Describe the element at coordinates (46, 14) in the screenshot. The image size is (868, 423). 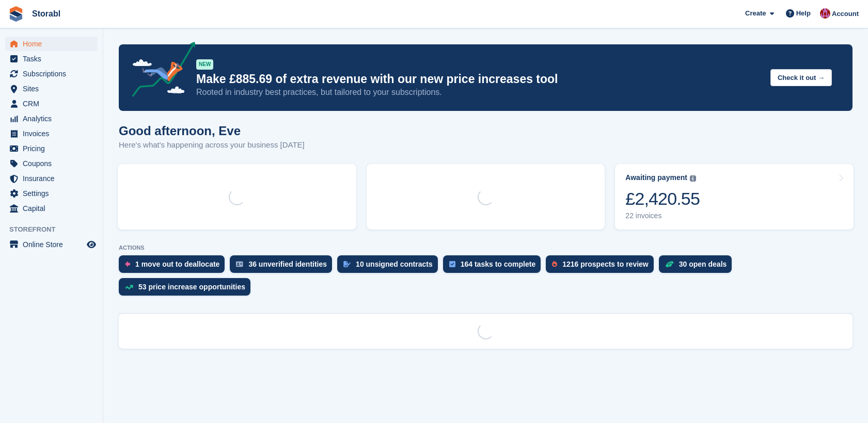
I see `a: Storabl` at that location.